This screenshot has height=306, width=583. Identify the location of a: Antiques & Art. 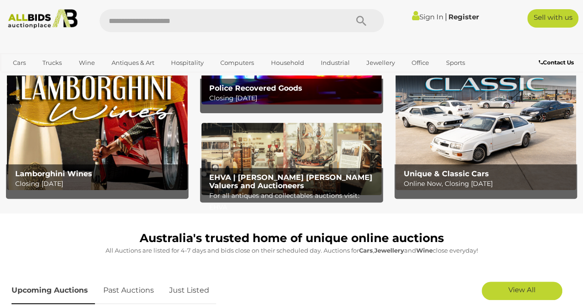
(133, 63).